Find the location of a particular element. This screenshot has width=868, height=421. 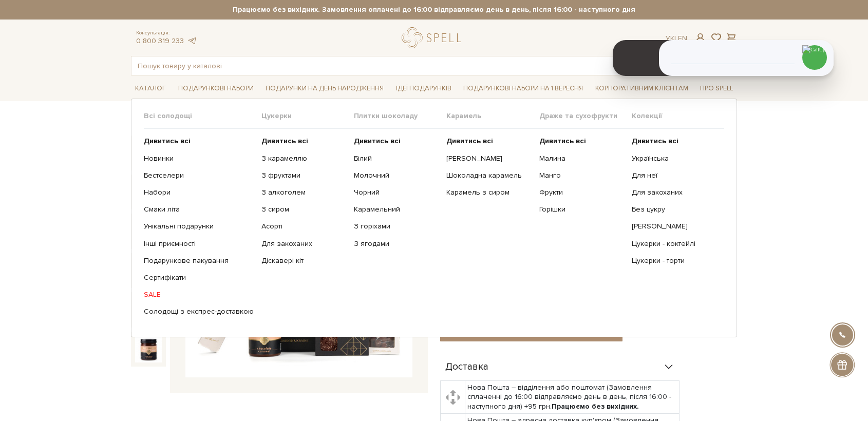

span: Колекції is located at coordinates (678, 116).